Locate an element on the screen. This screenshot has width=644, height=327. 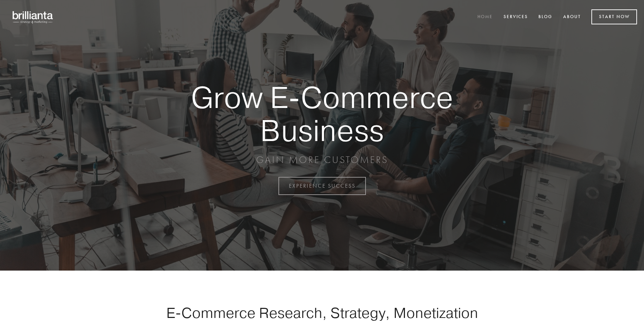
a: EXPERIENCE SUCCESS is located at coordinates (322, 186).